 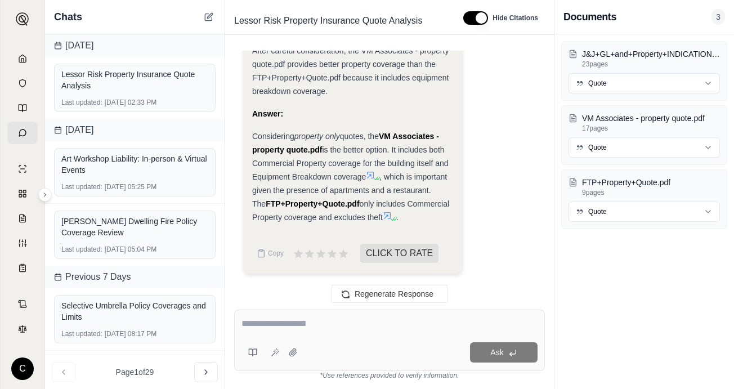 I want to click on strong: Answer:, so click(x=268, y=114).